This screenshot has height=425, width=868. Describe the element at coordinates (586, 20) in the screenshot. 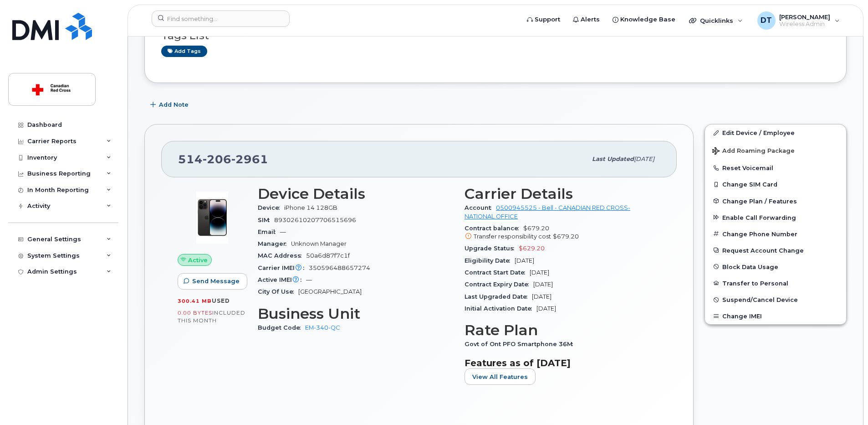

I see `a: Alerts` at that location.